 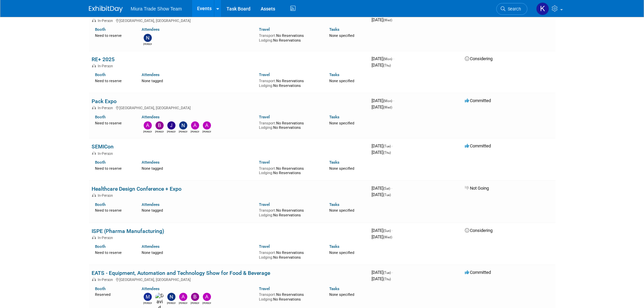 I want to click on img: Amy Cochran, so click(x=207, y=126).